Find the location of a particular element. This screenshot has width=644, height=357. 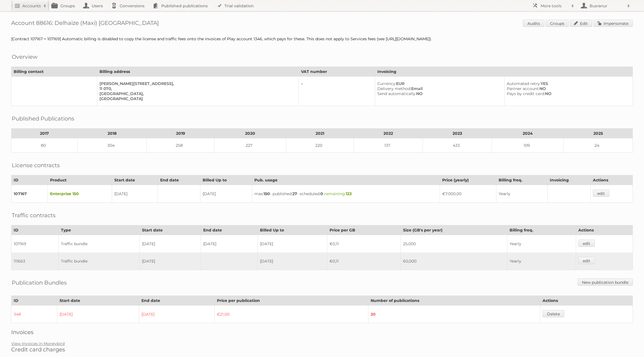

th: Price per GB is located at coordinates (363, 230).